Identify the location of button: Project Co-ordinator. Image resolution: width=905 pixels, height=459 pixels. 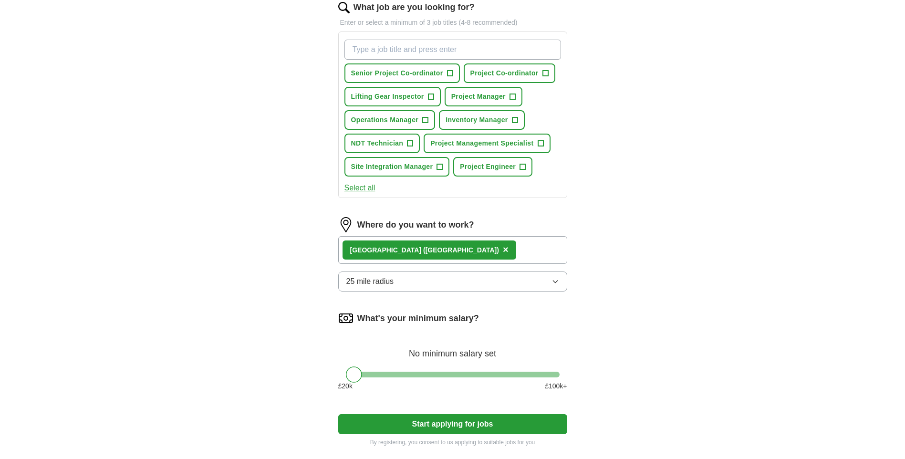
(510, 73).